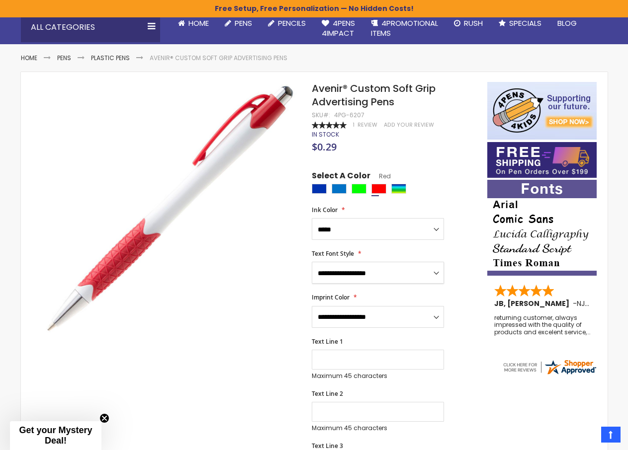 The height and width of the screenshot is (450, 628). I want to click on span: 4Pens 4impact, so click(338, 28).